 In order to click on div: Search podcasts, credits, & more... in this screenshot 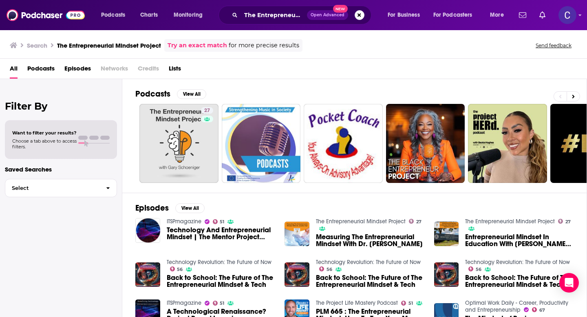, I will do `click(303, 15)`.